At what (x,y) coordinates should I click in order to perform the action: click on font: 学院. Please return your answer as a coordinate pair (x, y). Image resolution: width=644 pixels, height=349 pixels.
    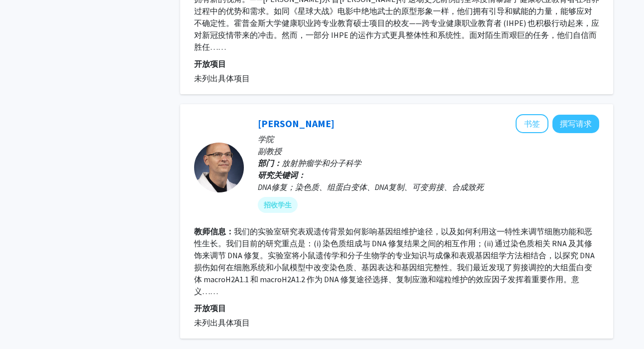
    Looking at the image, I should click on (266, 139).